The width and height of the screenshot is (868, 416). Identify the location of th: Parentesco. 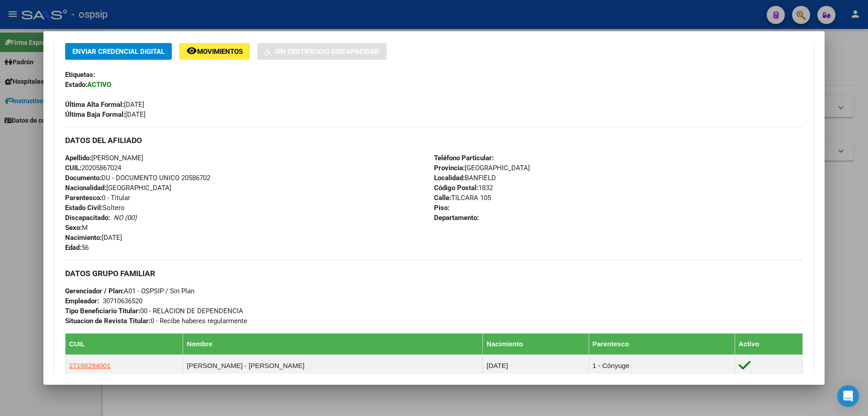
(662, 344).